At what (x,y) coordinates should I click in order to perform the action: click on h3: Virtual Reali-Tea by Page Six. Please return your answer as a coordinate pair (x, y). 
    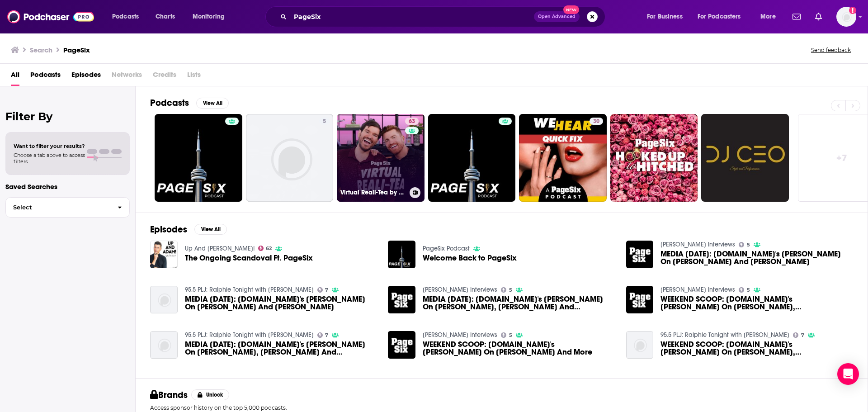
    Looking at the image, I should click on (373, 192).